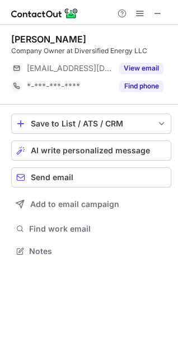 The image size is (178, 357). Describe the element at coordinates (91, 124) in the screenshot. I see `div: Save to List / ATS / CRM` at that location.